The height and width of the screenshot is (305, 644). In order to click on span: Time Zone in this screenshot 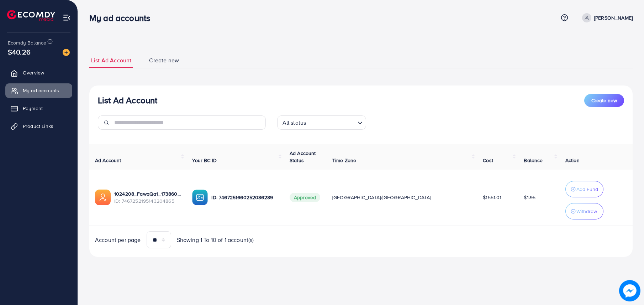, I will do `click(344, 161)`.